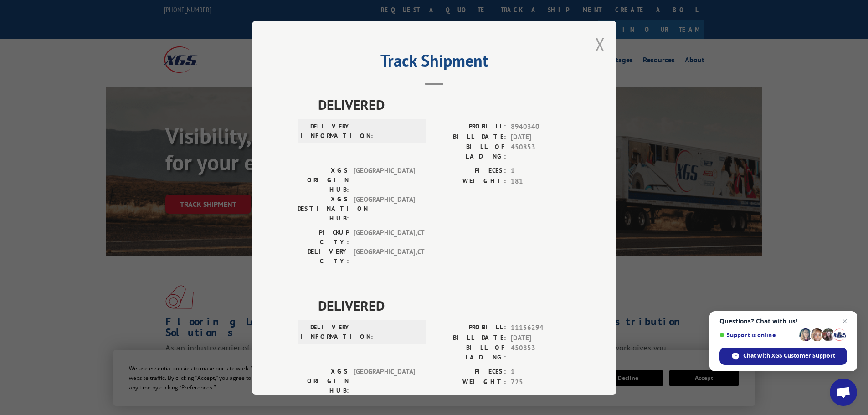 This screenshot has width=868, height=415. What do you see at coordinates (757, 335) in the screenshot?
I see `span: Support is online` at bounding box center [757, 335].